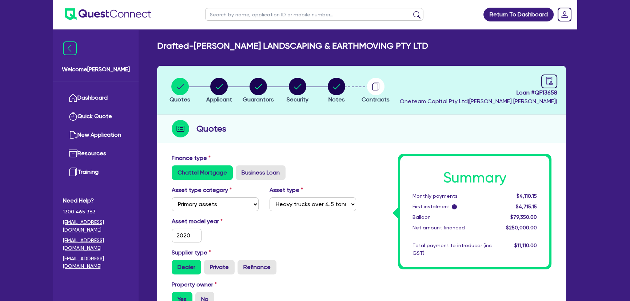  Describe the element at coordinates (211, 129) in the screenshot. I see `h2: Quotes` at that location.